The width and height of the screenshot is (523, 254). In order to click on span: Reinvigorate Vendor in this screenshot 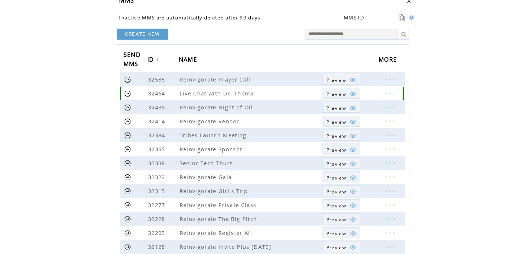, I will do `click(210, 121)`.